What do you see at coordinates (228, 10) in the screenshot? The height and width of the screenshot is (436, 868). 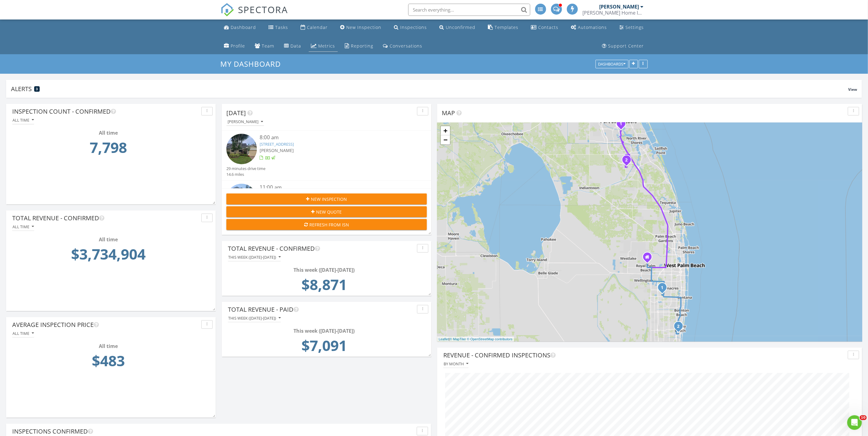 I see `img: The Best Home Inspection Software - Spectora` at bounding box center [228, 10].